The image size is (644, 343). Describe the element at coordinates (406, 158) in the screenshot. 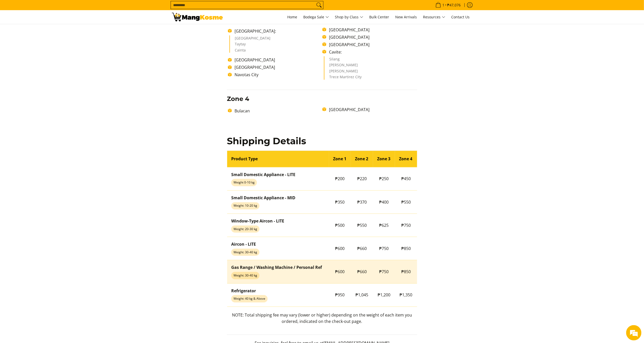

I see `strong: Zone 4` at that location.